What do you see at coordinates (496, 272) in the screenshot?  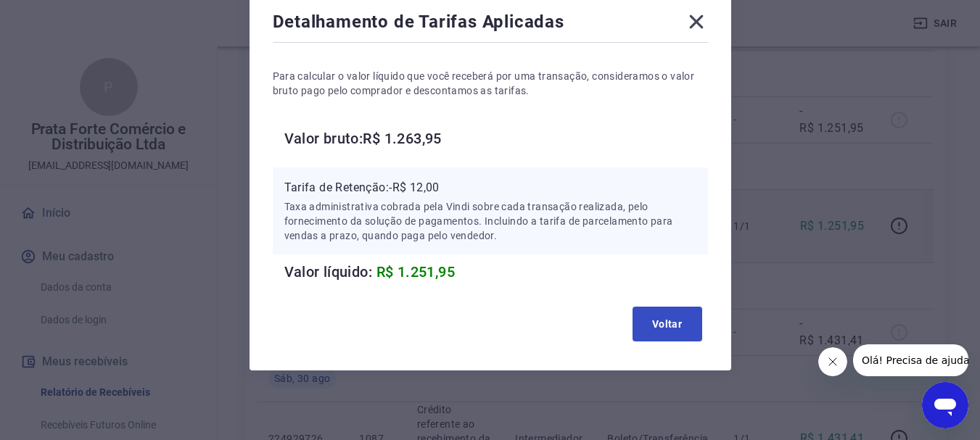 I see `h6: Valor líquido:` at bounding box center [496, 272].